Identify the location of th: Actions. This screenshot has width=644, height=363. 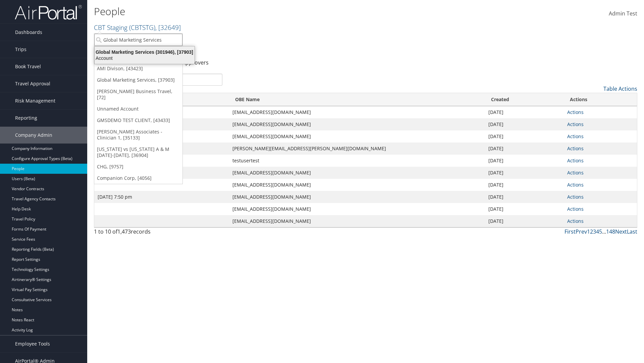
(601, 100).